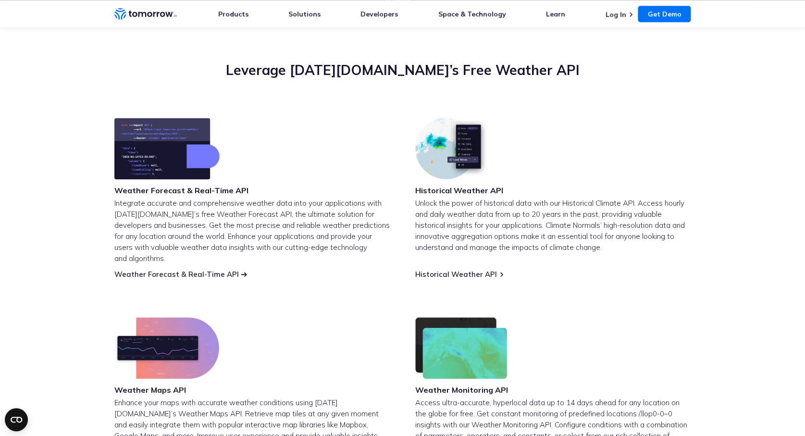 This screenshot has height=436, width=805. Describe the element at coordinates (146, 14) in the screenshot. I see `a: Home link` at that location.